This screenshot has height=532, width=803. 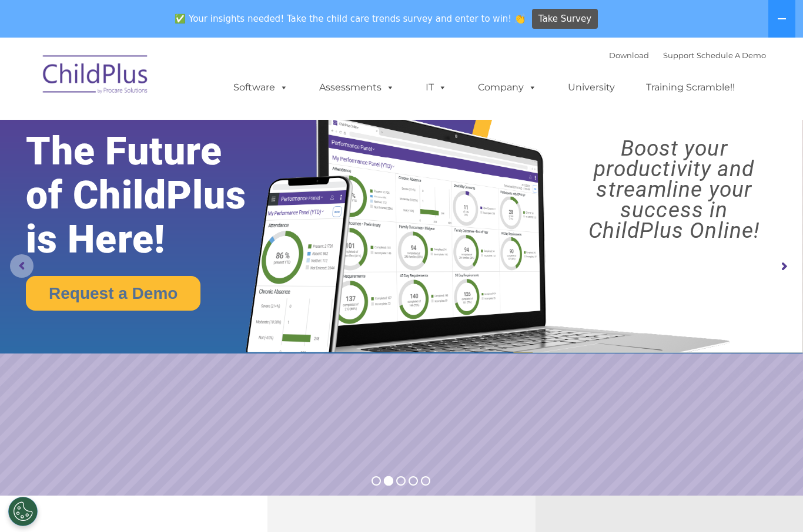 I want to click on span: Phone number, so click(x=188, y=130).